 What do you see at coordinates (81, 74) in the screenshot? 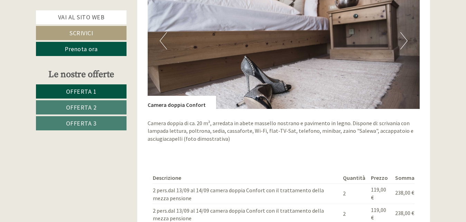
I see `div: Le nostre offerte` at bounding box center [81, 74].